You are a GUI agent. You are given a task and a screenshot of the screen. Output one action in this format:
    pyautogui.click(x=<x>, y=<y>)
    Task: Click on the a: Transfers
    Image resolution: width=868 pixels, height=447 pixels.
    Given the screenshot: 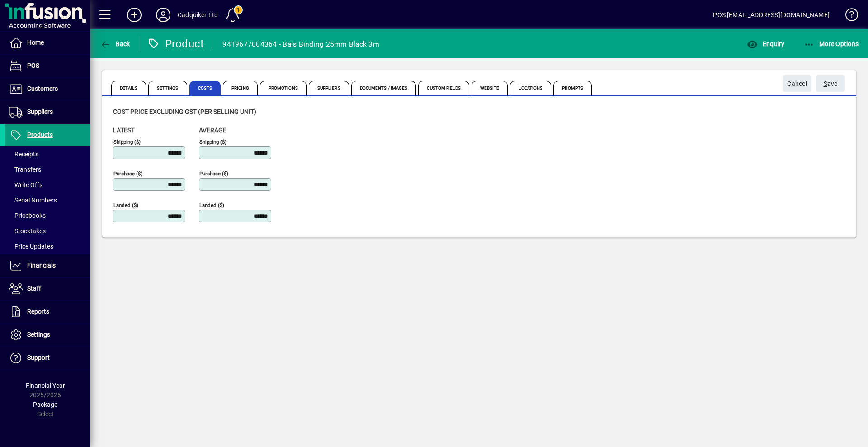 What is the action you would take?
    pyautogui.click(x=48, y=169)
    